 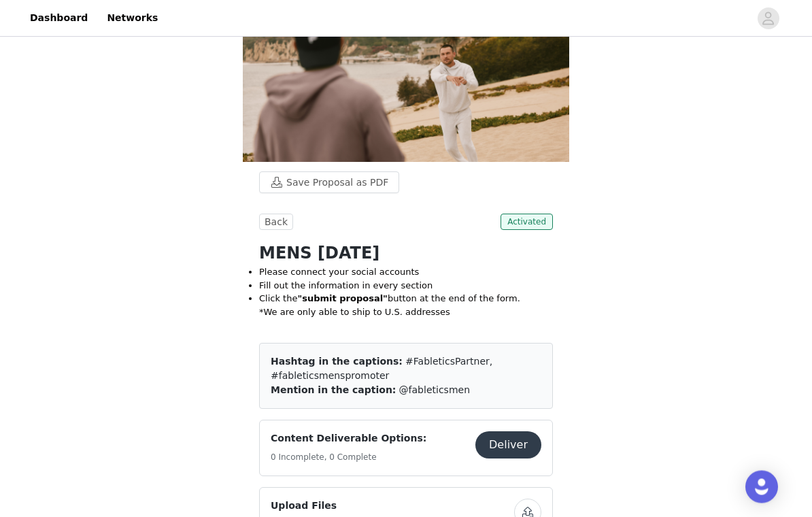 What do you see at coordinates (329, 183) in the screenshot?
I see `button: Save Proposal as PDF` at bounding box center [329, 183].